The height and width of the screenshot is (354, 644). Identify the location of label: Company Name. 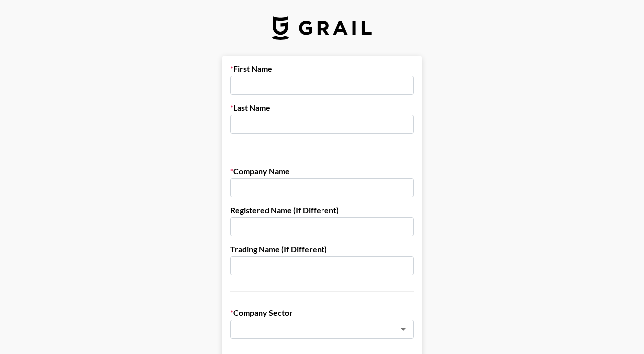
(322, 171).